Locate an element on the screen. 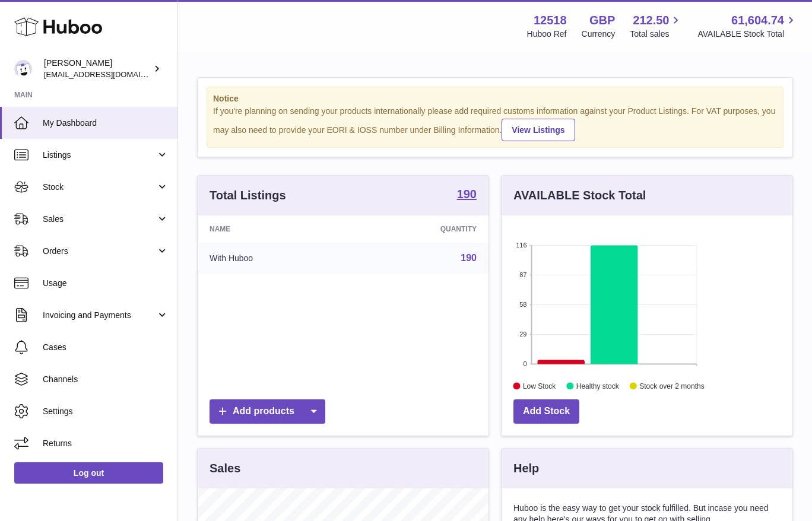  span: Listings is located at coordinates (100, 155).